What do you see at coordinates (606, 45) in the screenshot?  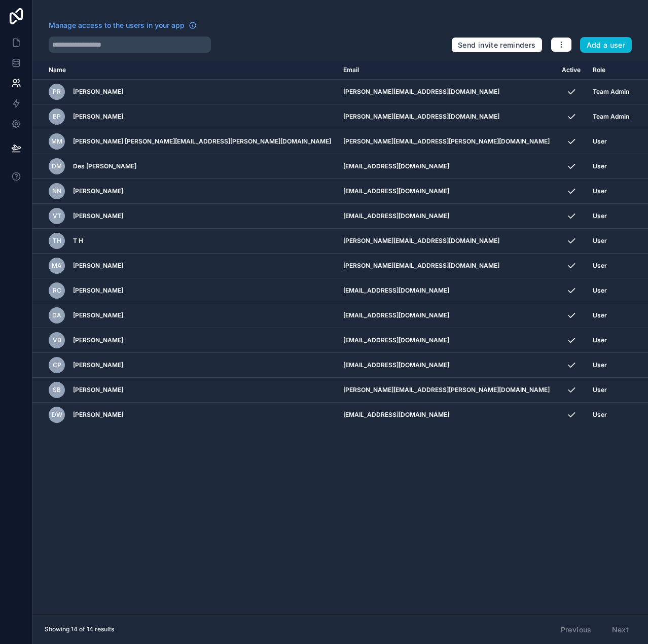 I see `a: Add a user` at bounding box center [606, 45].